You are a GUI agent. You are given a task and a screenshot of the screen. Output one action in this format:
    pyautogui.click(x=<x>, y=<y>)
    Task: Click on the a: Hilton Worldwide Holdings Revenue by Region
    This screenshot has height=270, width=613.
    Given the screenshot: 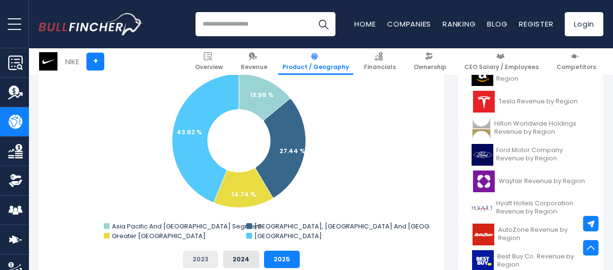 What is the action you would take?
    pyautogui.click(x=531, y=128)
    